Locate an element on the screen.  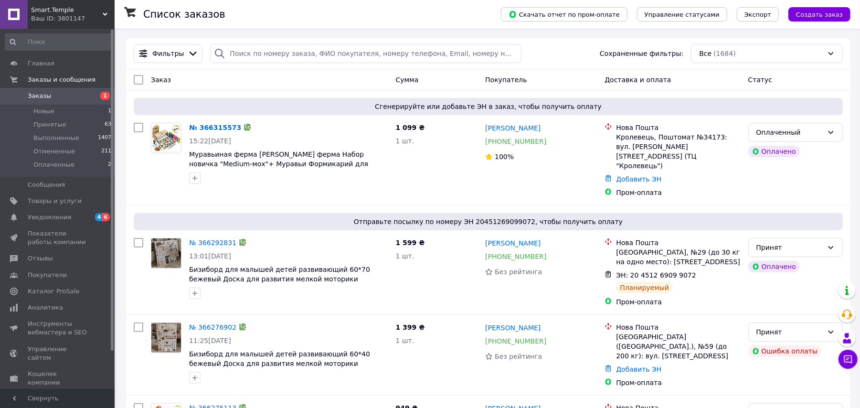
span: Выполненные is located at coordinates (56, 138).